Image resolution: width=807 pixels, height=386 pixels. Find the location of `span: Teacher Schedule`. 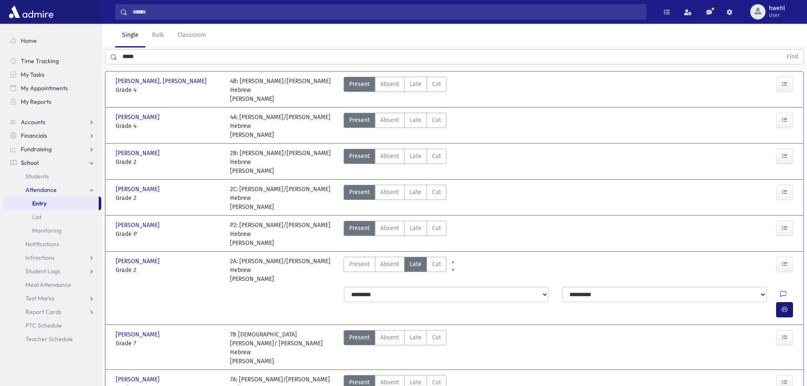

span: Teacher Schedule is located at coordinates (49, 339).